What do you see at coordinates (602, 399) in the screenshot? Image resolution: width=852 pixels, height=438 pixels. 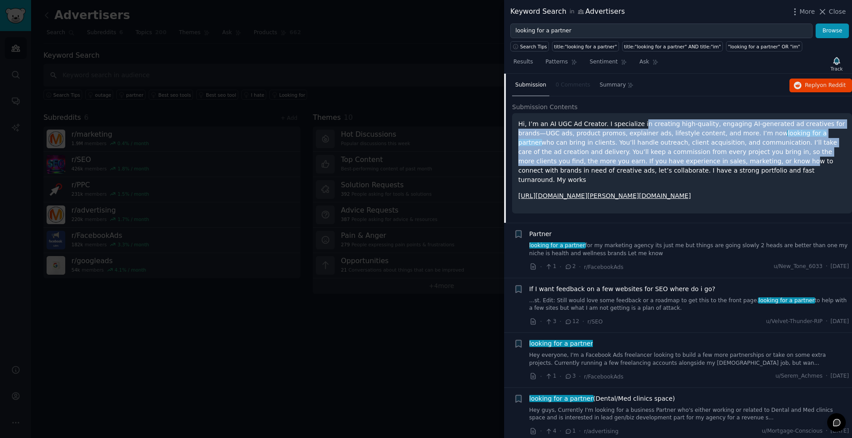 I see `a: looking for a partner(Dental/Med clinics space)` at bounding box center [602, 399].